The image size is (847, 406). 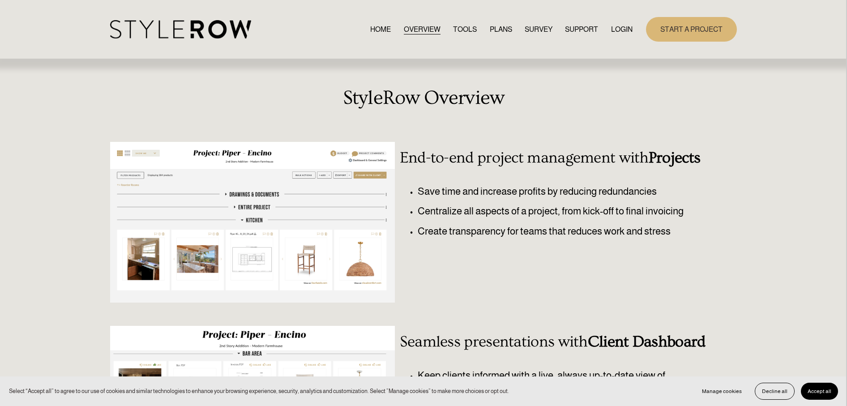 I want to click on h3: End-to-end project management with, so click(x=555, y=158).